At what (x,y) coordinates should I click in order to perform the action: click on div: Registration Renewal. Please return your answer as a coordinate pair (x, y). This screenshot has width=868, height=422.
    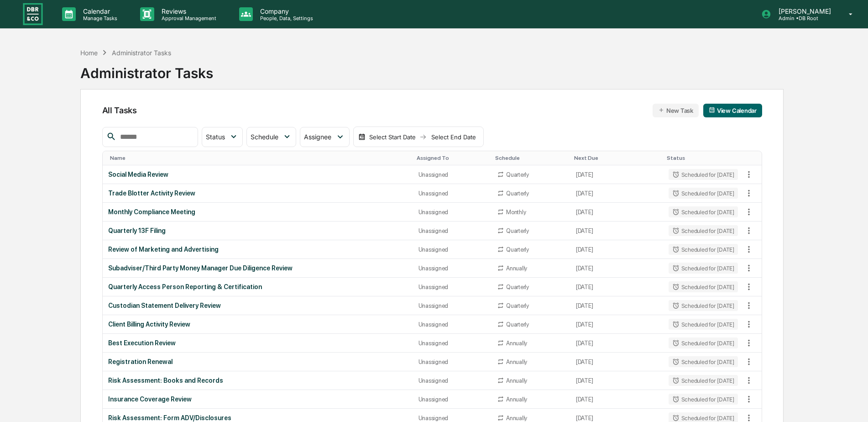
    Looking at the image, I should click on (258, 362).